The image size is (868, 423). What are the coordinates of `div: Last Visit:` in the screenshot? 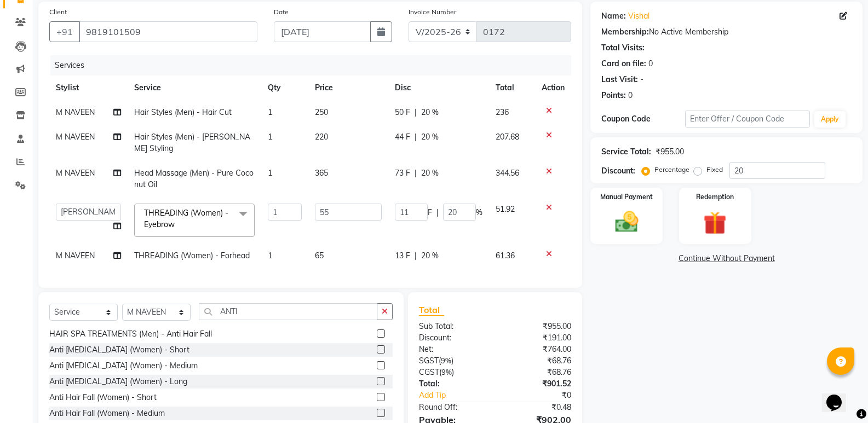 It's located at (619, 79).